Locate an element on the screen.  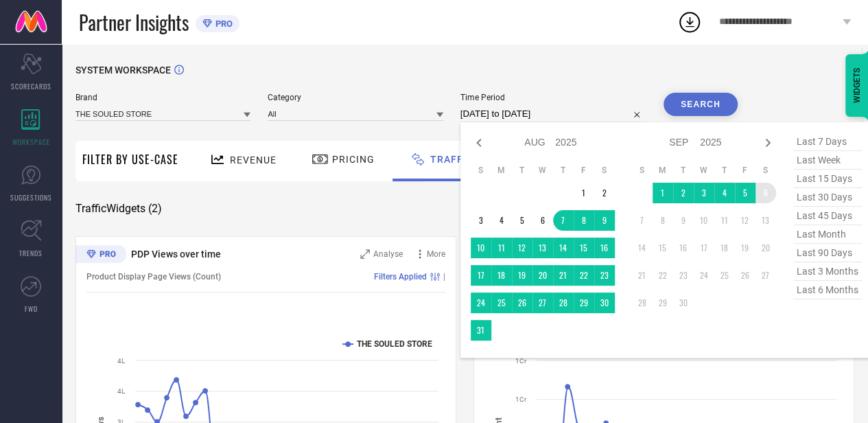
td: Wed Aug 27 2025 is located at coordinates (543, 303).